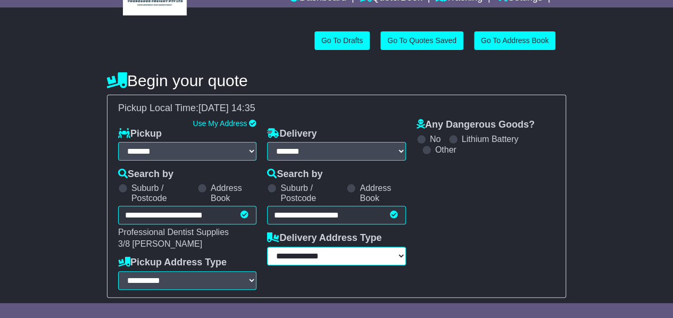  Describe the element at coordinates (435, 139) in the screenshot. I see `label: No` at that location.